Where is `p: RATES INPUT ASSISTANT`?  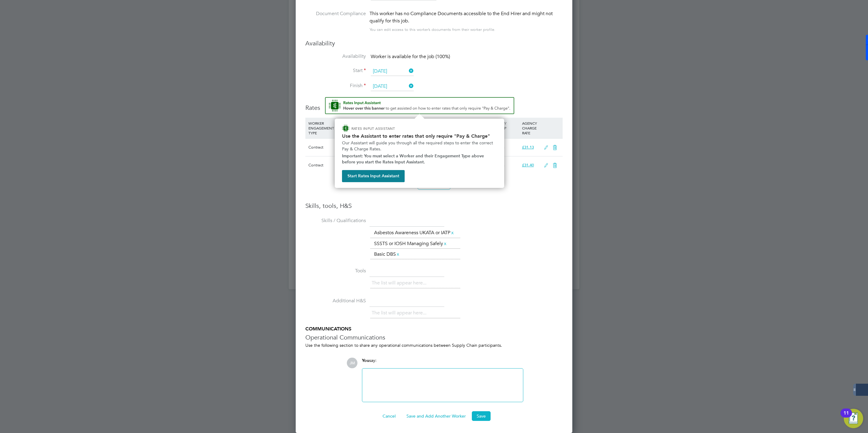
p: RATES INPUT ASSISTANT is located at coordinates (390, 128).